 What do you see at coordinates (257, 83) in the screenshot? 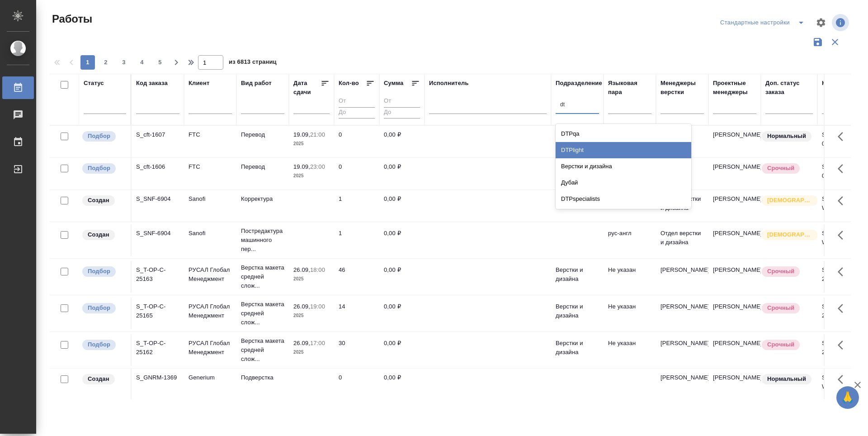
I see `div: Вид работ` at bounding box center [257, 83].